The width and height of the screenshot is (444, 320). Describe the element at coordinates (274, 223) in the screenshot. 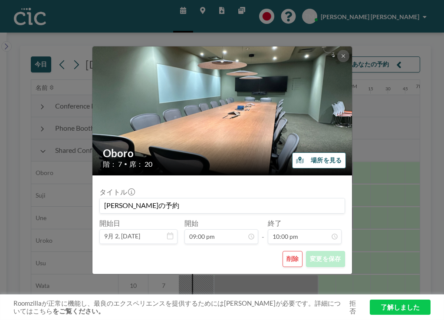

I see `label: 終了` at that location.